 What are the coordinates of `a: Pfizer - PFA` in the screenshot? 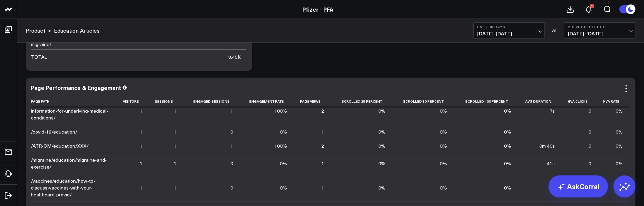 It's located at (318, 10).